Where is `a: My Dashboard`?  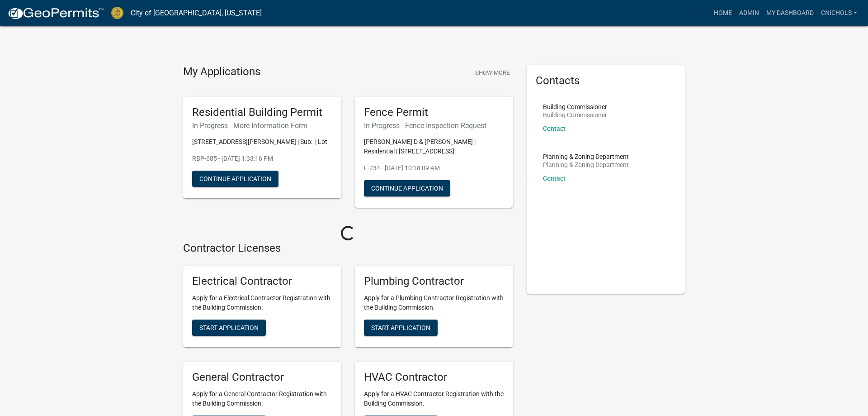 a: My Dashboard is located at coordinates (790, 13).